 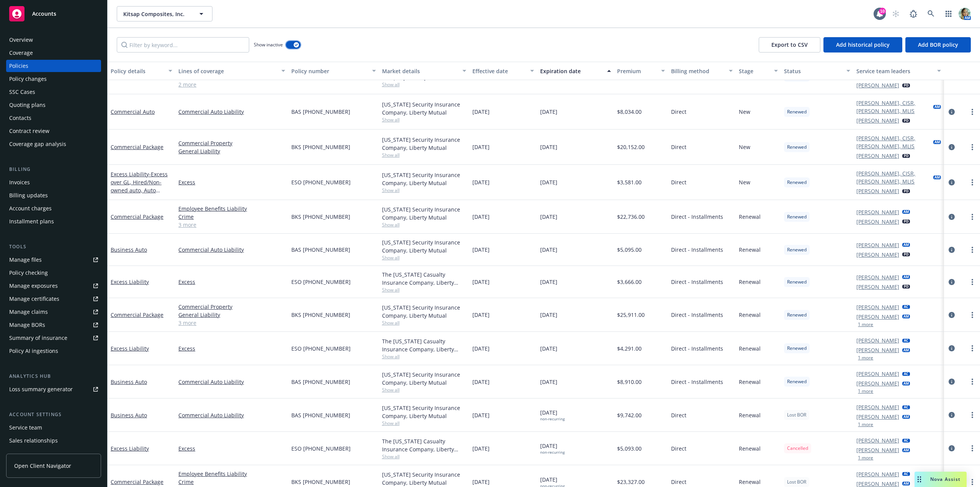 I want to click on span: $23,327.00, so click(x=631, y=481).